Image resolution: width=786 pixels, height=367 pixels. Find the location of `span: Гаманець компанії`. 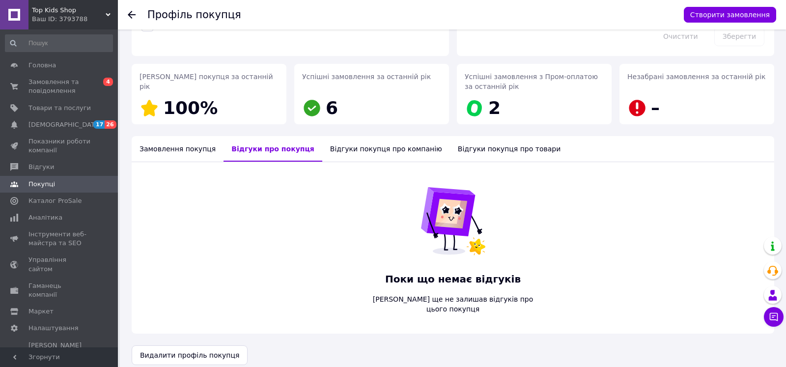

span: Гаманець компанії is located at coordinates (59, 290).